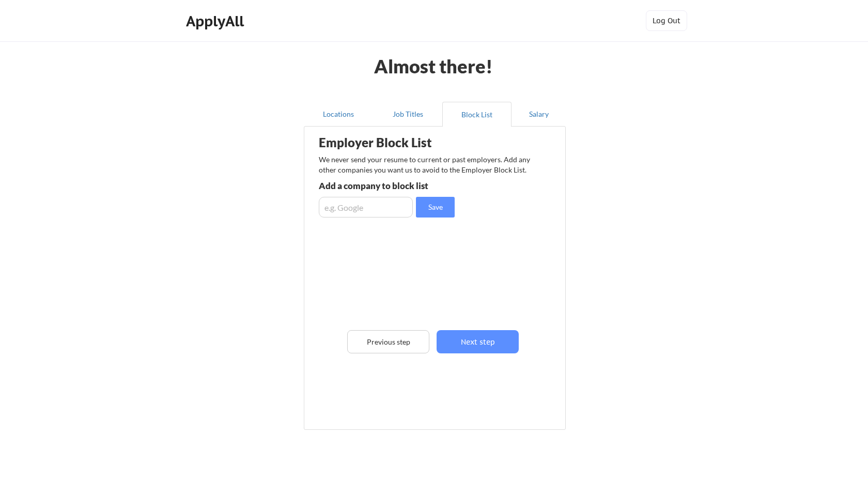 This screenshot has height=497, width=868. I want to click on button: Previous step, so click(388, 341).